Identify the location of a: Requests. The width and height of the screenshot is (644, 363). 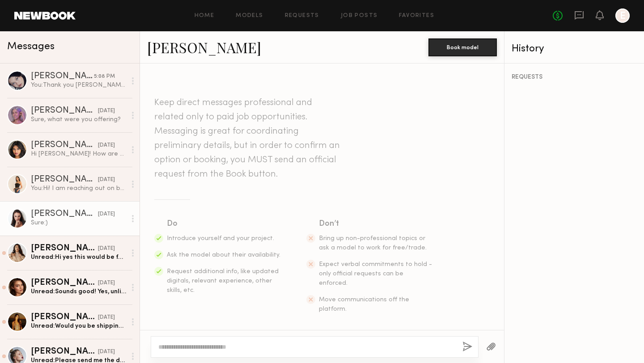
(302, 15).